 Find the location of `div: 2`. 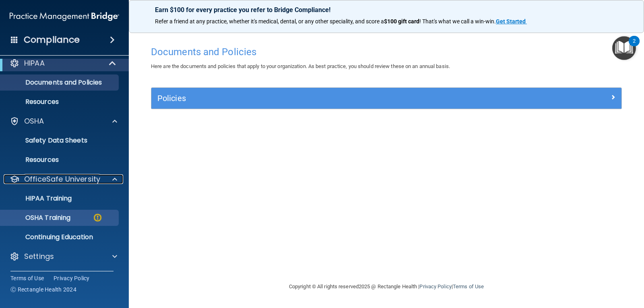

div: 2 is located at coordinates (633, 46).